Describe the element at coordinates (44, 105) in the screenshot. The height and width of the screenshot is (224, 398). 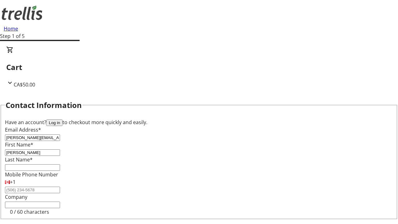
I see `h2: Contact Information` at that location.